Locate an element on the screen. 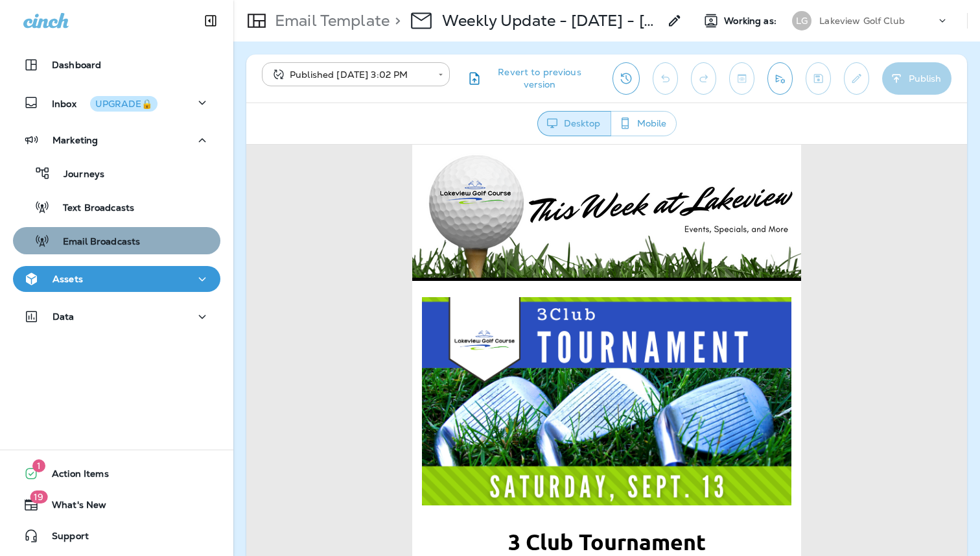 The height and width of the screenshot is (556, 980). button: Revert to previous version is located at coordinates (530, 79).